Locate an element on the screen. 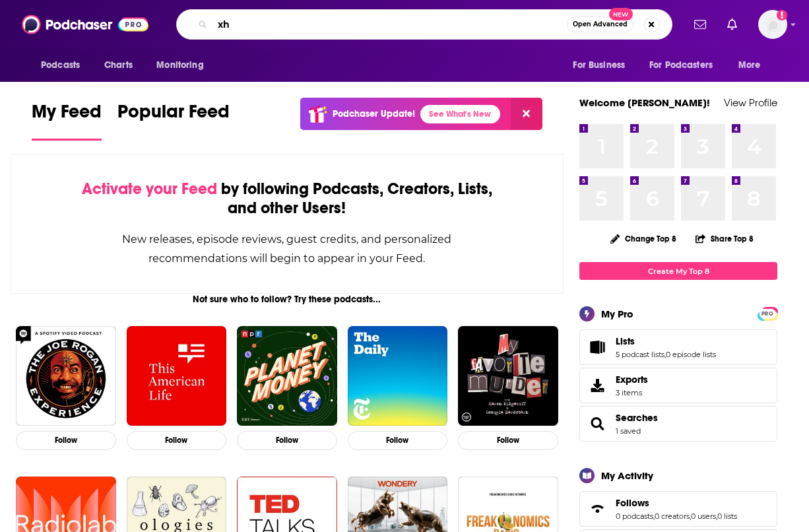 Image resolution: width=809 pixels, height=532 pixels. a: Podchaser - Follow, Share and Rate Podcasts is located at coordinates (85, 24).